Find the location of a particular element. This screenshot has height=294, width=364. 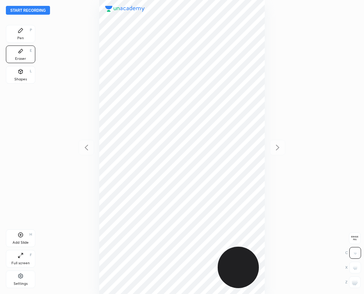

span: Erase all is located at coordinates (354, 238).